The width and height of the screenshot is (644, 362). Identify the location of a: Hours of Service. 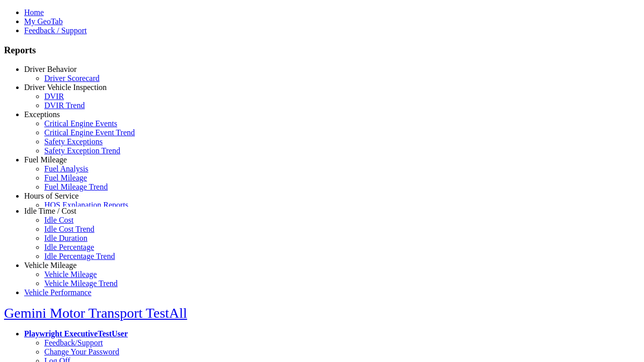
(51, 196).